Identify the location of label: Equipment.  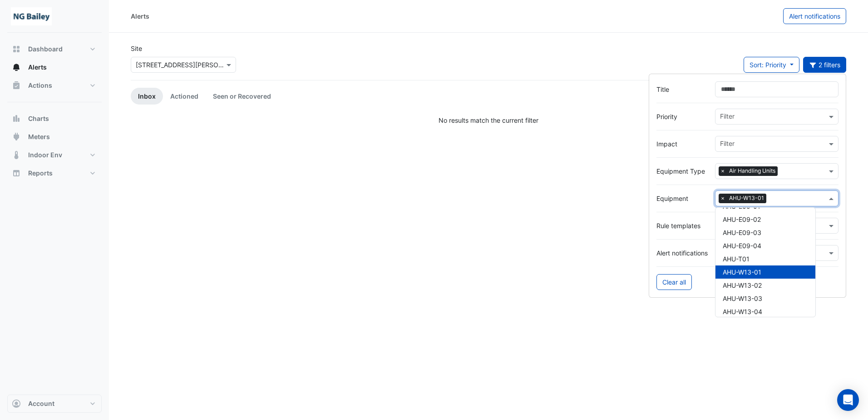
(682, 198).